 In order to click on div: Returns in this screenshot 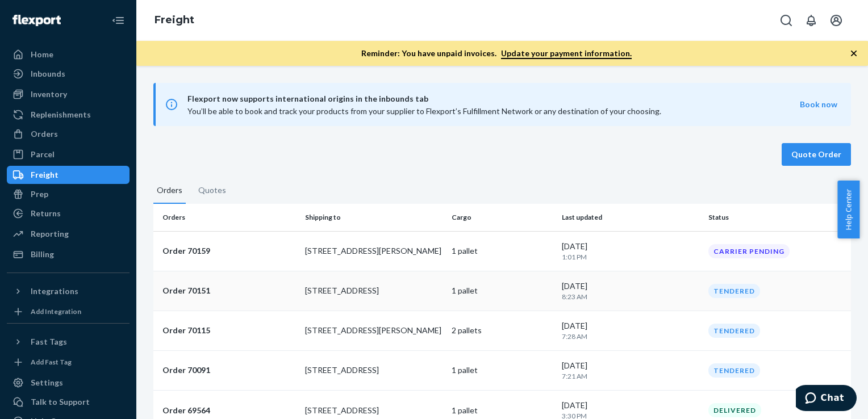, I will do `click(46, 214)`.